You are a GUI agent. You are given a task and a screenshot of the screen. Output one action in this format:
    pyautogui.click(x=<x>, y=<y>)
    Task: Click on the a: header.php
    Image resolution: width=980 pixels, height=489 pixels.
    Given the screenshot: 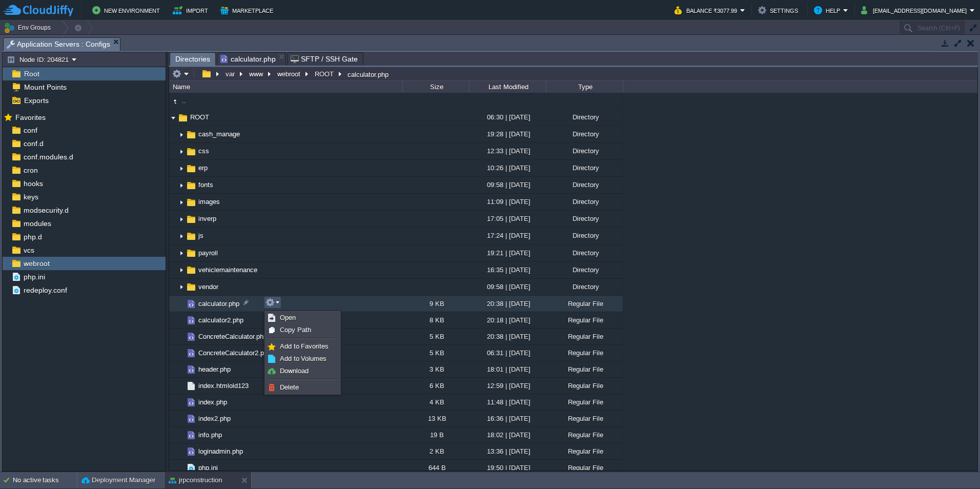 What is the action you would take?
    pyautogui.click(x=215, y=369)
    